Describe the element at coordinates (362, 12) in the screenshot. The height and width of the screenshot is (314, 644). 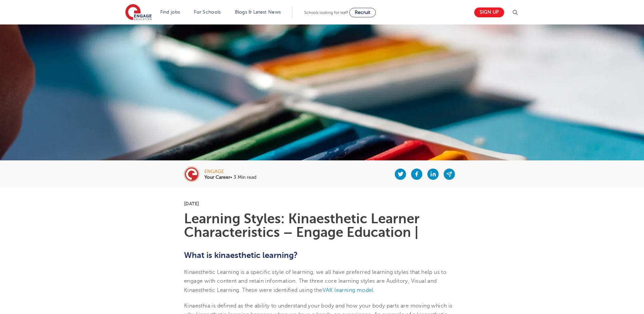
I see `a: Recruit` at that location.